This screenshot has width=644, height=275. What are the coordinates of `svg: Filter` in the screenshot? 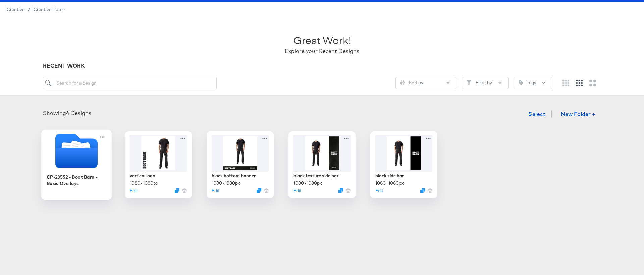 It's located at (468, 83).